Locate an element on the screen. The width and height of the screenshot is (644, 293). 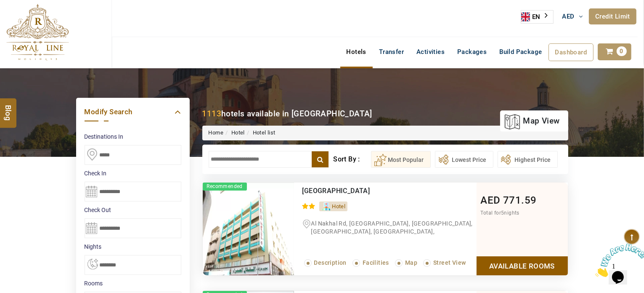
a: EN is located at coordinates (537, 17).